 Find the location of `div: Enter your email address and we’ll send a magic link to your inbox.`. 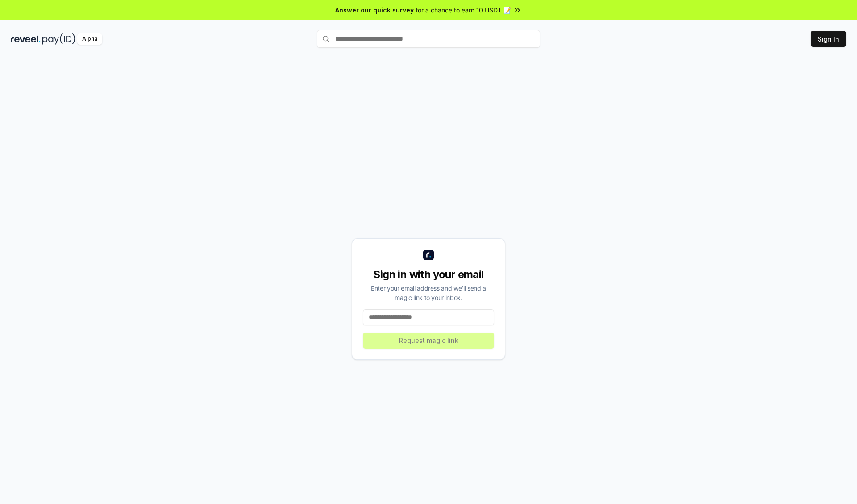

div: Enter your email address and we’ll send a magic link to your inbox. is located at coordinates (429, 293).